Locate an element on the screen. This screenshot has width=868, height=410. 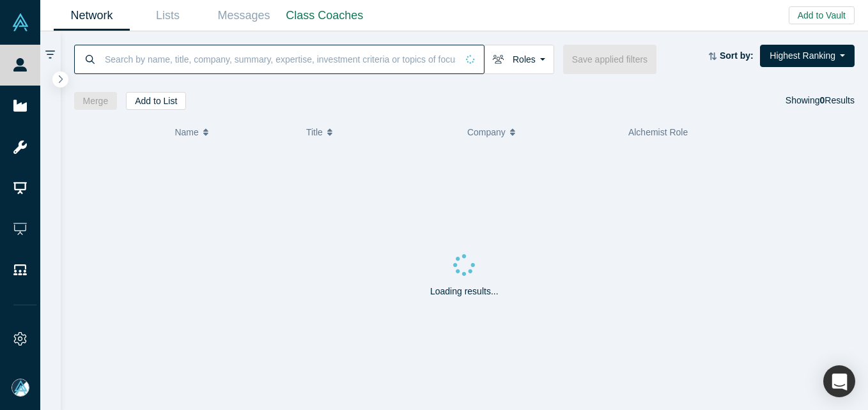
img: Mia Scott's Account is located at coordinates (20, 388).